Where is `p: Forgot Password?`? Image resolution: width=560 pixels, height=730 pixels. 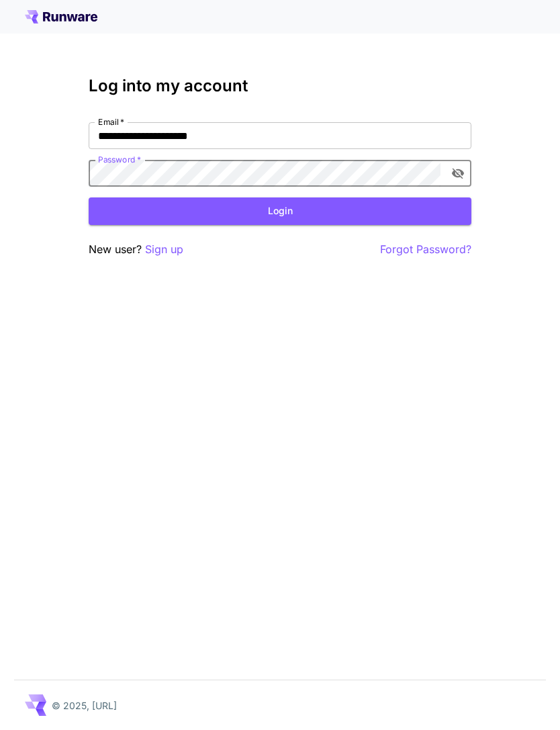 p: Forgot Password? is located at coordinates (425, 249).